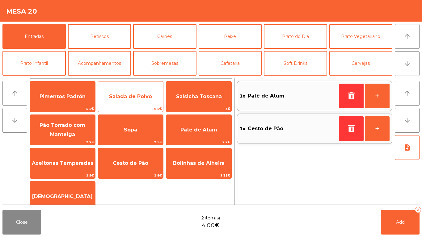 The width and height of the screenshot is (422, 237). What do you see at coordinates (400, 222) in the screenshot?
I see `span: Add` at bounding box center [400, 222].